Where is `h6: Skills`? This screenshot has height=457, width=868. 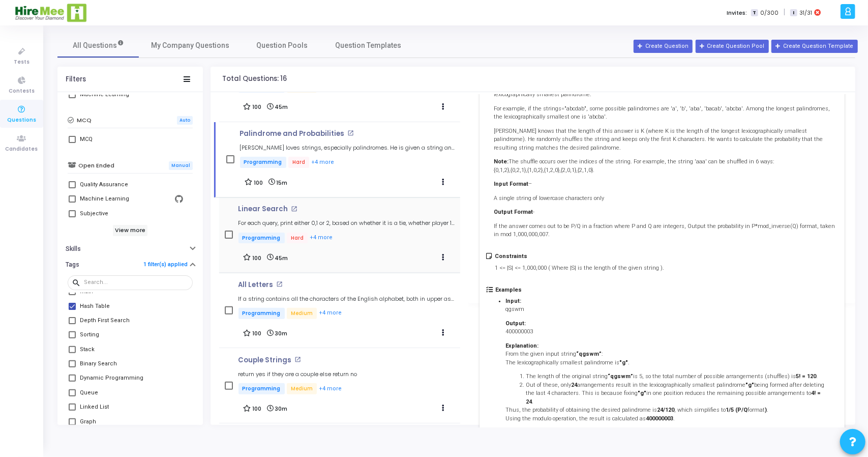 h6: Skills is located at coordinates (73, 248).